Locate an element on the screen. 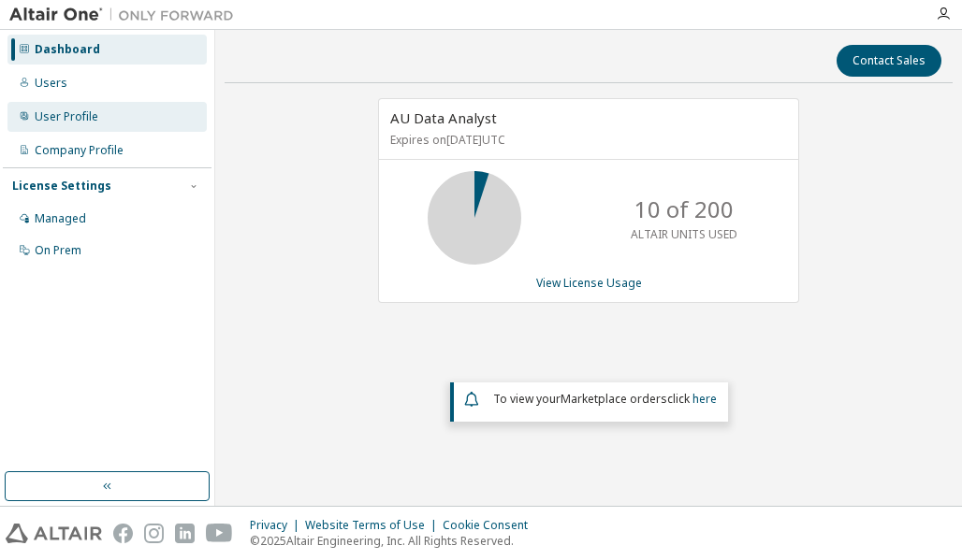 This screenshot has height=560, width=962. p: 10 of 200 is located at coordinates (684, 209).